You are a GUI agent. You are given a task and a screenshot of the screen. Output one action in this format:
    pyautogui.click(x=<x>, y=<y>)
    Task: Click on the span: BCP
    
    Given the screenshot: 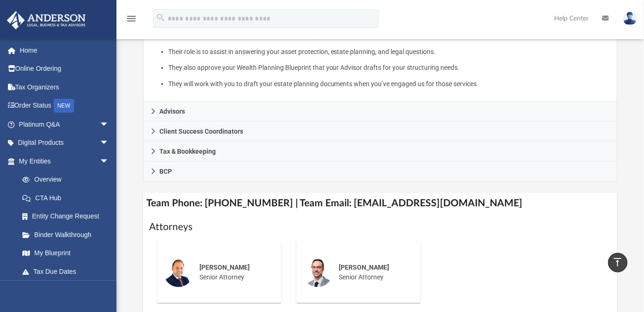 What is the action you would take?
    pyautogui.click(x=166, y=172)
    